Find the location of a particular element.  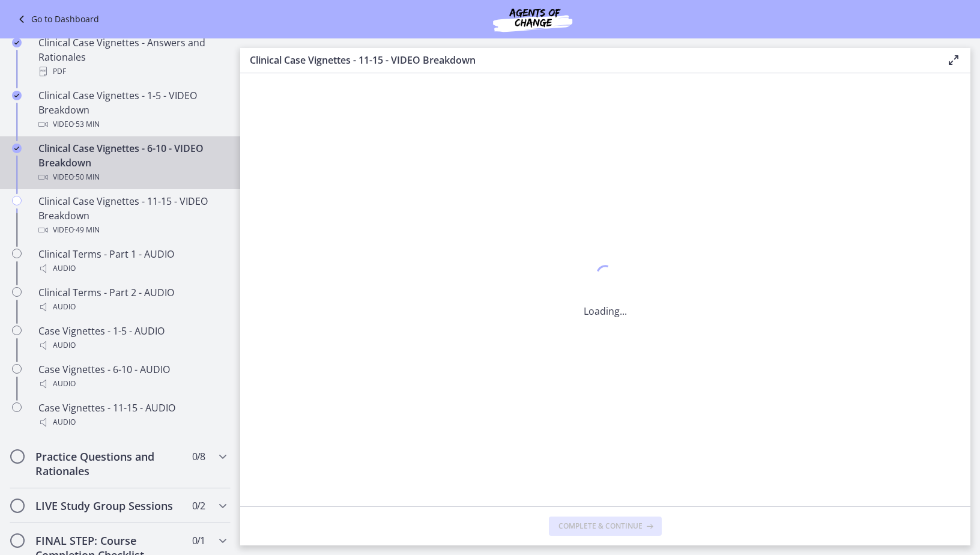

div: Clinical Case Vignettes - Answers and Rationales is located at coordinates (132, 57).